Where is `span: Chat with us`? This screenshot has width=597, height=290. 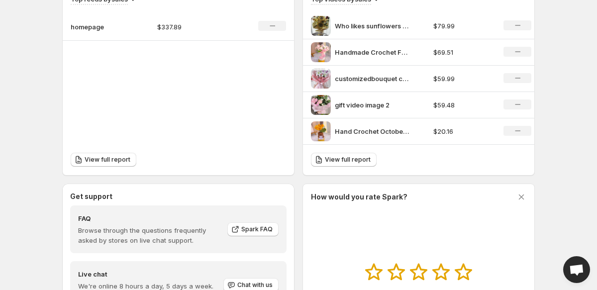
span: Chat with us is located at coordinates (255, 285).